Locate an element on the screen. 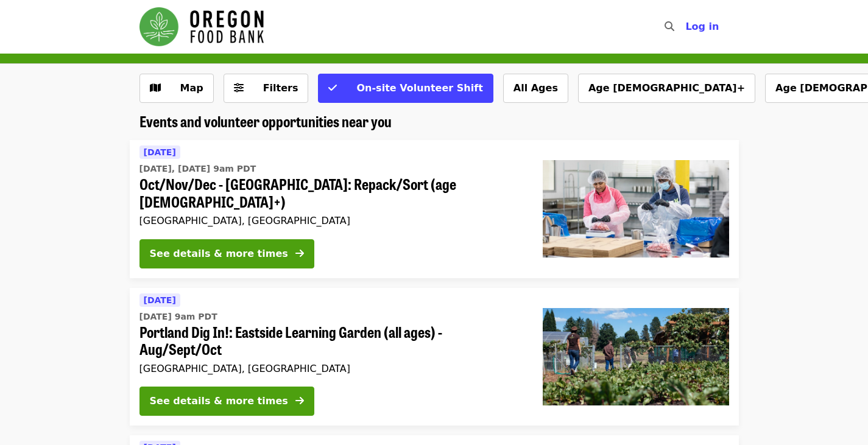 The width and height of the screenshot is (868, 445). a: Show map view is located at coordinates (176, 88).